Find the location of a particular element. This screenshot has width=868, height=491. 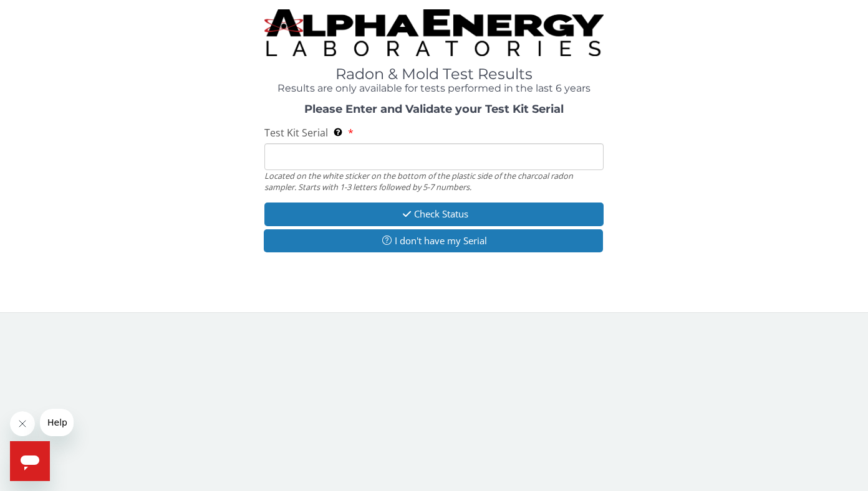

button: Check Status is located at coordinates (434, 214).